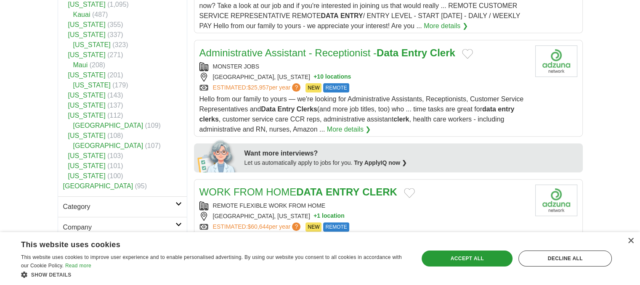 This screenshot has height=285, width=640. What do you see at coordinates (80, 65) in the screenshot?
I see `a: Maui` at bounding box center [80, 65].